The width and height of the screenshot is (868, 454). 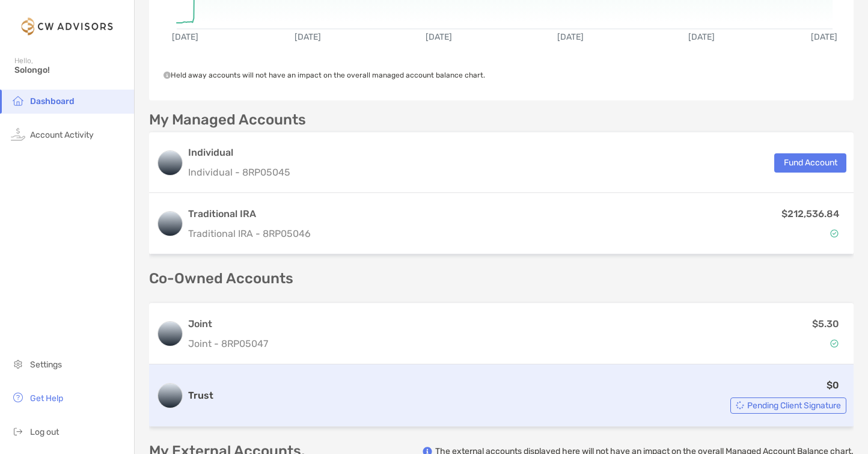 What do you see at coordinates (810, 163) in the screenshot?
I see `button: Fund Account` at bounding box center [810, 163].